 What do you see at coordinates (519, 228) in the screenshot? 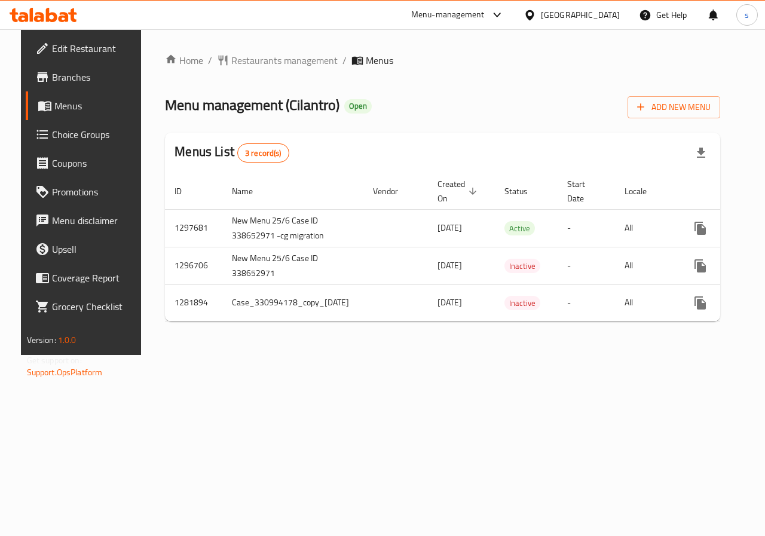
I see `div: Active` at bounding box center [519, 228].